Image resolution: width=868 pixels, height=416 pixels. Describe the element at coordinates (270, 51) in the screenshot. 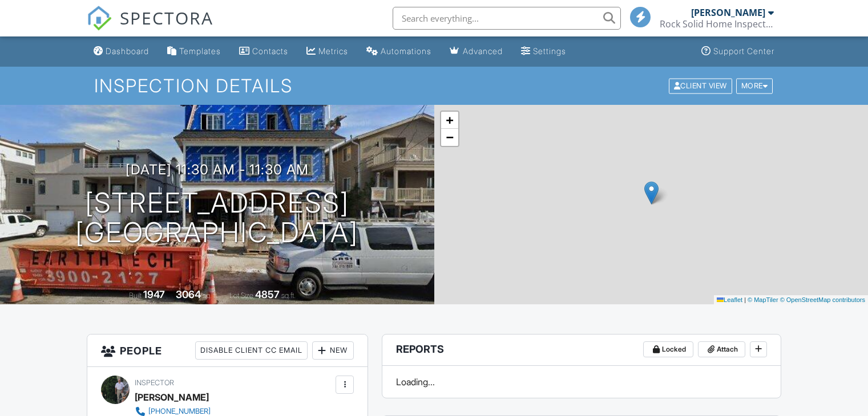

I see `div: Contacts` at that location.